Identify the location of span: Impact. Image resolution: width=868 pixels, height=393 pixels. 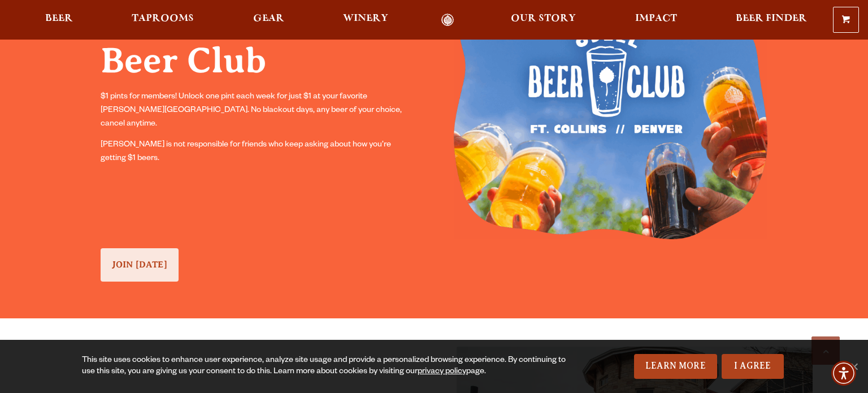
(656, 19).